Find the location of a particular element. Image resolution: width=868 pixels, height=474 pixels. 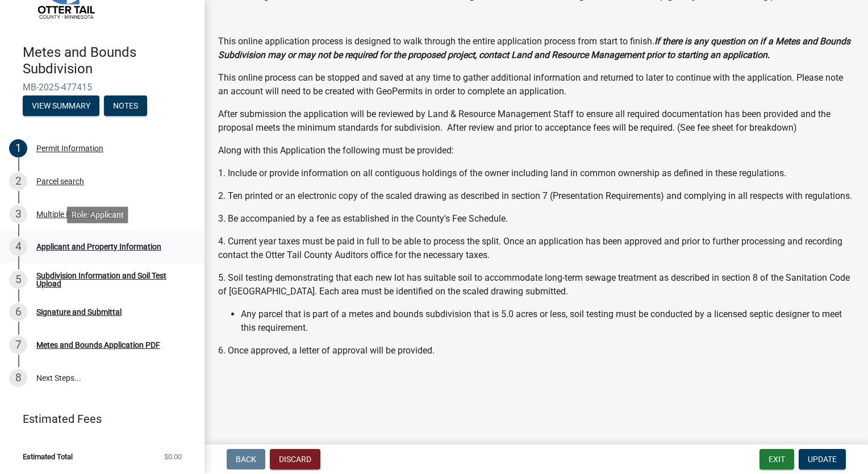

div: Parcel search is located at coordinates (60, 181).